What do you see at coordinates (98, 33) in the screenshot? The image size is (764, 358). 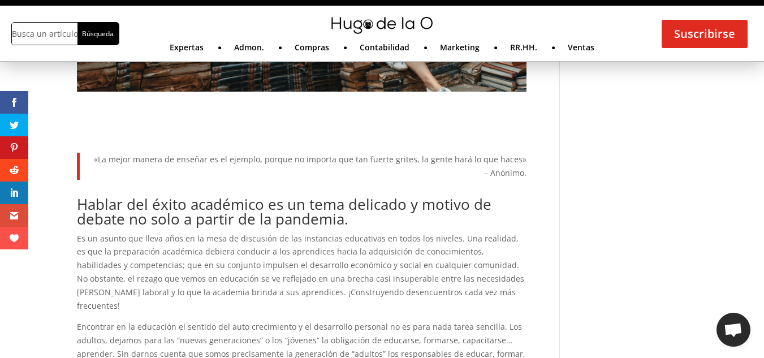 I see `input: Búsqueda` at bounding box center [98, 33].